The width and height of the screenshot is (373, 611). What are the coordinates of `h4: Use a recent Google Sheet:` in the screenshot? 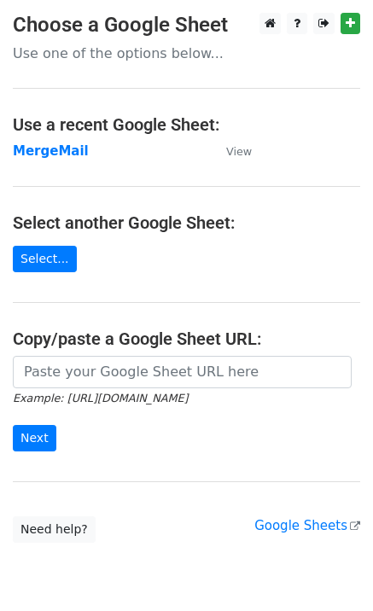 It's located at (186, 125).